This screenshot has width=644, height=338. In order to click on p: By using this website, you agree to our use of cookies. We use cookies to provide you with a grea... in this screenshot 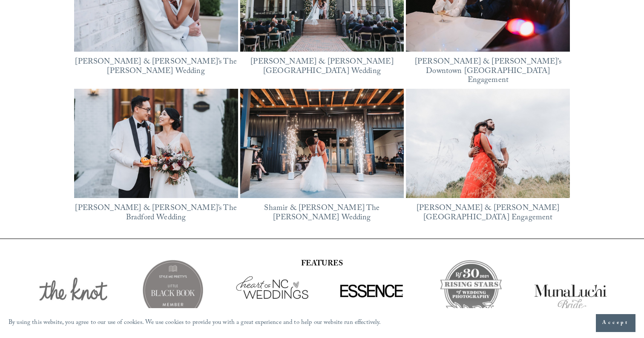, I will do `click(195, 323)`.